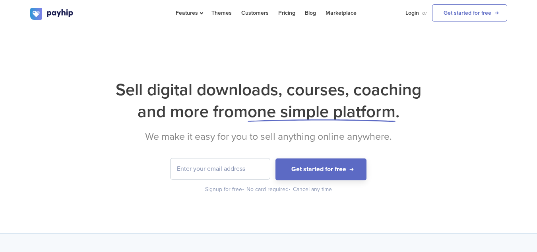 This screenshot has width=537, height=252. Describe the element at coordinates (189, 13) in the screenshot. I see `span: Features` at that location.